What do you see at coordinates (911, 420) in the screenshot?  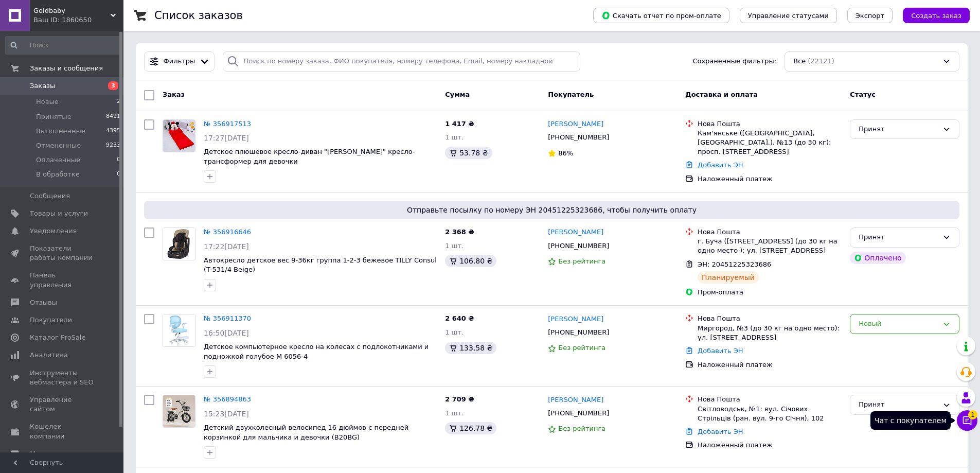 I see `div: Чат с покупателем` at bounding box center [911, 420].